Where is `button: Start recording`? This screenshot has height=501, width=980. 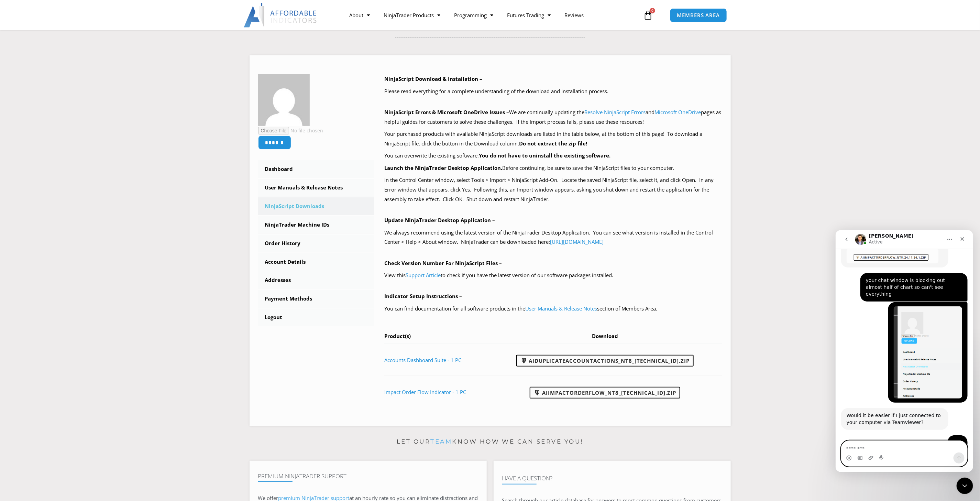
button: Start recording is located at coordinates (47, 228).